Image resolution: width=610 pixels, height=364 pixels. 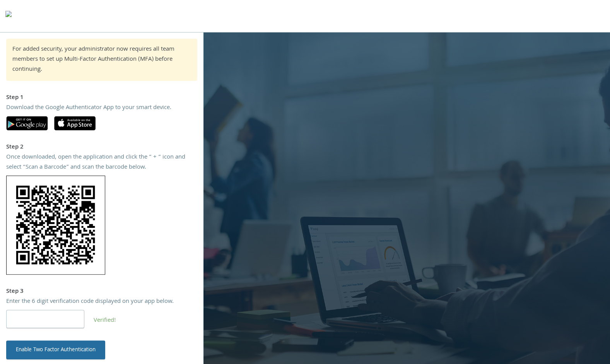 What do you see at coordinates (15, 147) in the screenshot?
I see `strong: Step 2` at bounding box center [15, 147].